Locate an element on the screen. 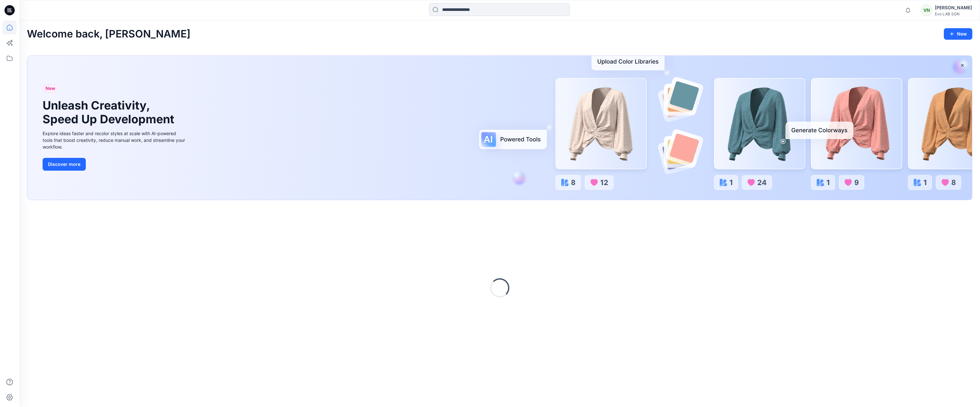  div: Explore ideas faster and recolor styles at scale with AI-powered tools that boost creativity, red... is located at coordinates (115, 140).